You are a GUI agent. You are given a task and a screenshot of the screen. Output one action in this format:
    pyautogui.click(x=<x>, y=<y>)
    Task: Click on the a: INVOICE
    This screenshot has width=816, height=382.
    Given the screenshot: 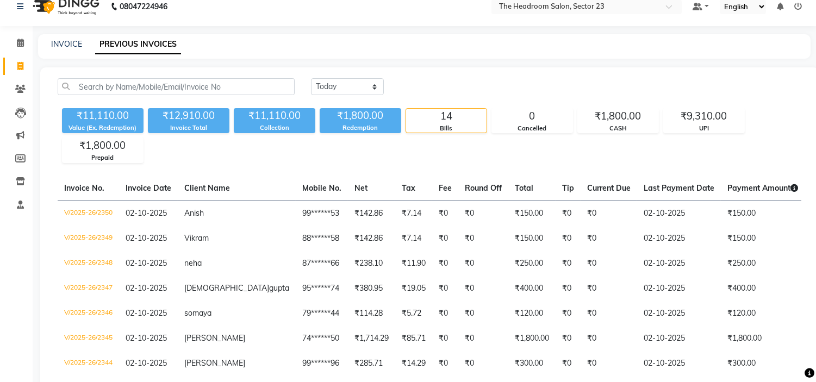 What is the action you would take?
    pyautogui.click(x=66, y=44)
    